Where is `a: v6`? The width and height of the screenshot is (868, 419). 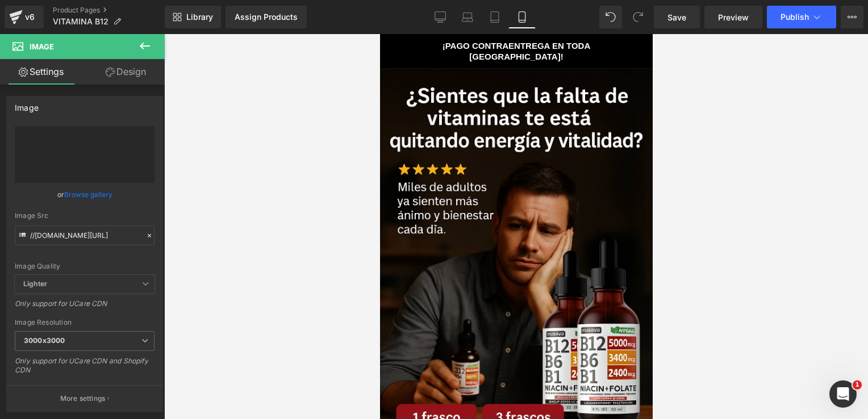 a: v6 is located at coordinates (24, 17).